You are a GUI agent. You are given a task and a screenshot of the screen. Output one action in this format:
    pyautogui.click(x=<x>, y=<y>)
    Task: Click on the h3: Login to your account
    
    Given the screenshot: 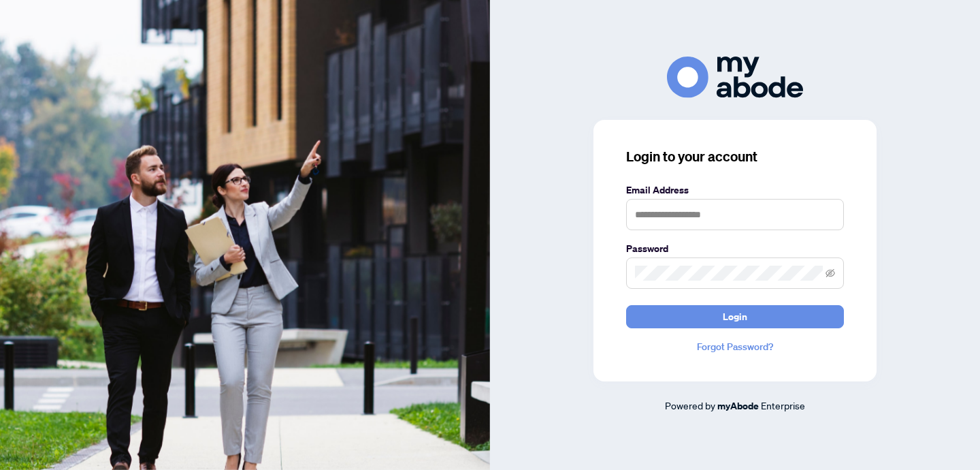 What is the action you would take?
    pyautogui.click(x=735, y=157)
    